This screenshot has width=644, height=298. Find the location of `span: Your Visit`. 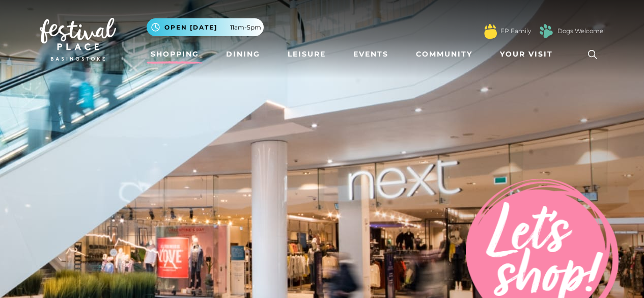

span: Your Visit is located at coordinates (526, 54).